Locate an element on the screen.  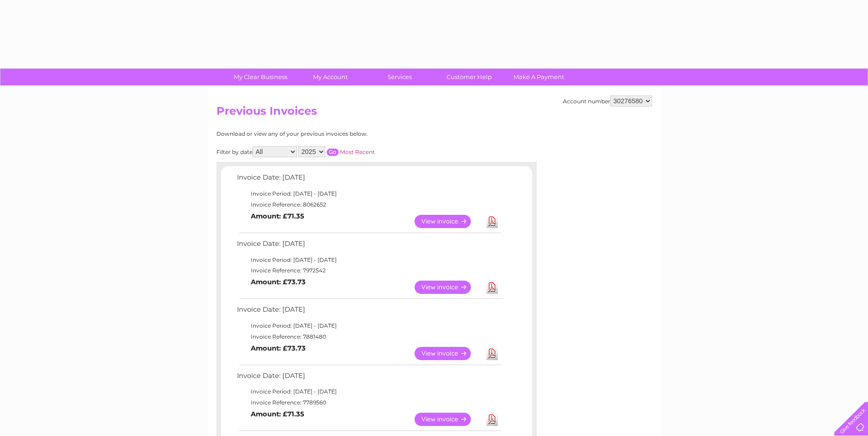
a: Customer Help is located at coordinates (469, 77).